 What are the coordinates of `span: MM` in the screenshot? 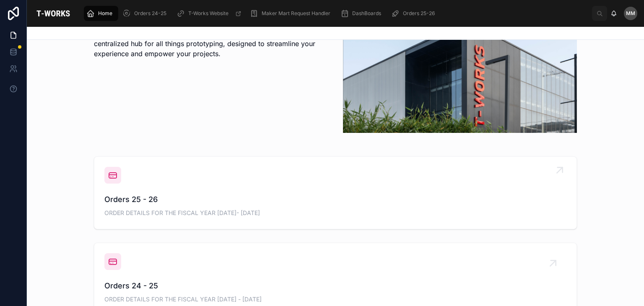 It's located at (631, 13).